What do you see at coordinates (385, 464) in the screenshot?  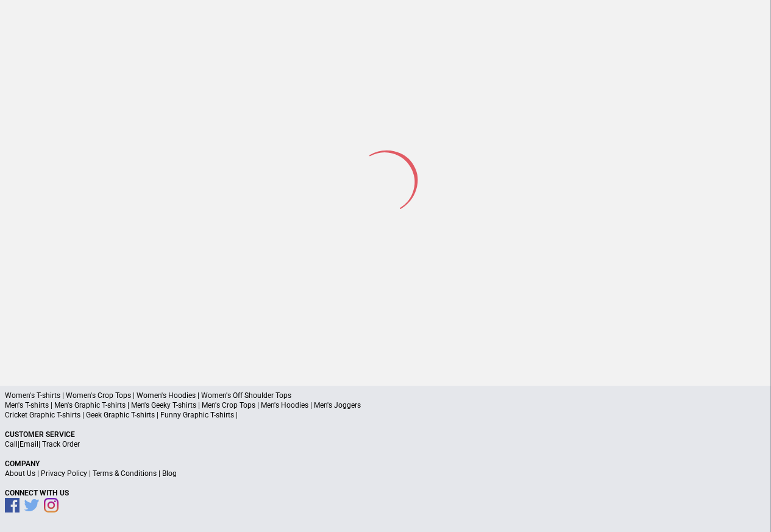 I see `p: Company` at bounding box center [385, 464].